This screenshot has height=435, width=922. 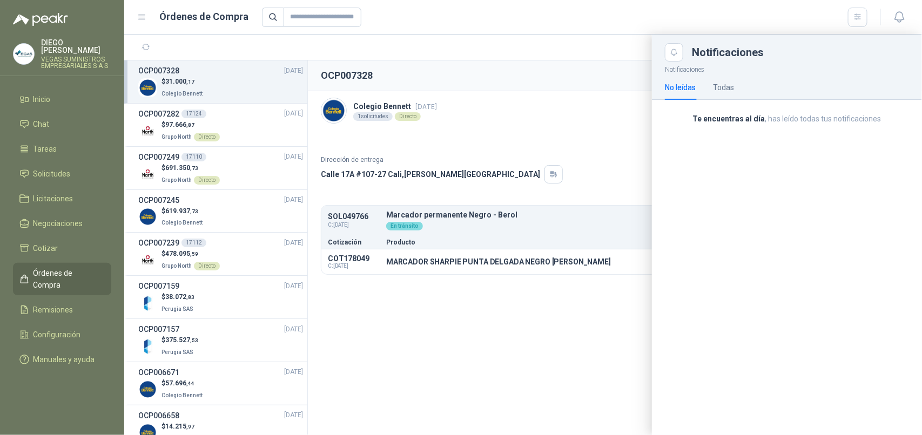 What do you see at coordinates (62, 360) in the screenshot?
I see `a: Manuales y ayuda` at bounding box center [62, 360].